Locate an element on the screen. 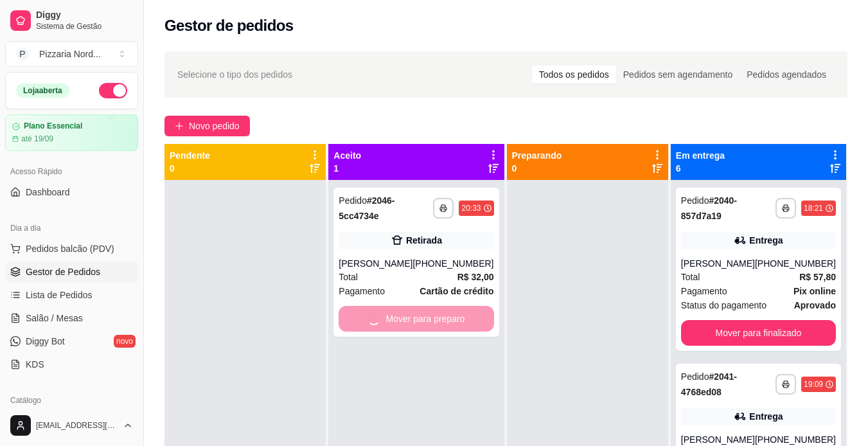 The image size is (868, 446). a: Gestor de Pedidos is located at coordinates (71, 272).